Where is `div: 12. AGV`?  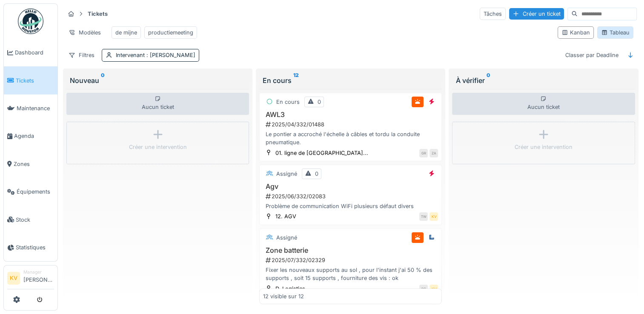
div: 12. AGV is located at coordinates (286, 216).